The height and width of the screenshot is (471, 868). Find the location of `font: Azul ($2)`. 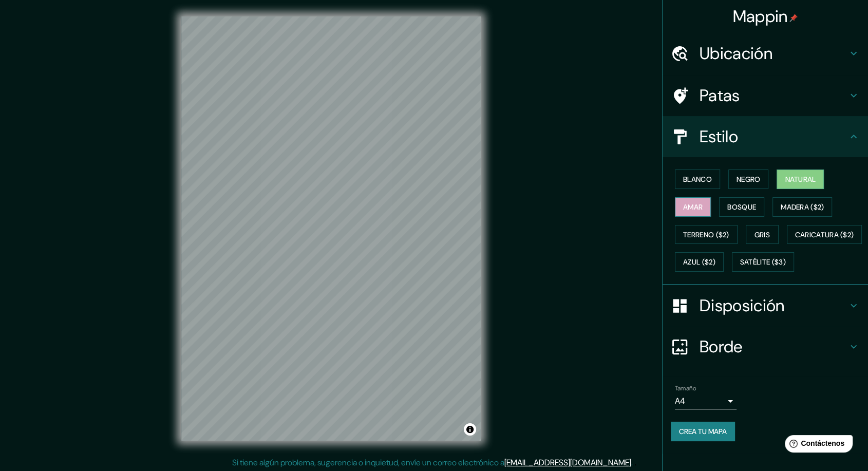

font: Azul ($2) is located at coordinates (699, 263).